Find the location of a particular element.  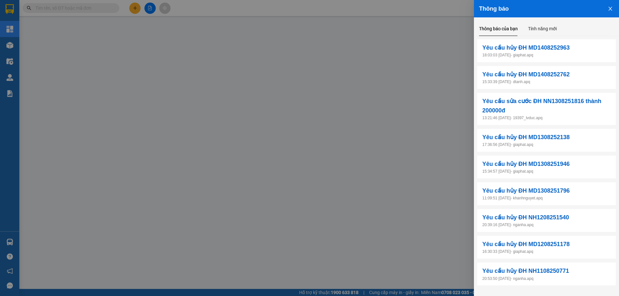

span: Yêu cầu hủy ĐH MD1208251178 is located at coordinates (526, 245).